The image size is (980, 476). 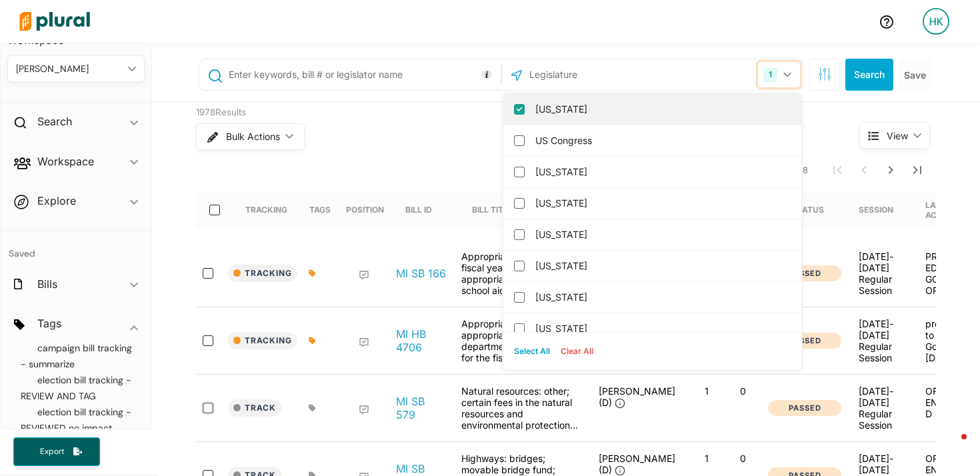 What do you see at coordinates (936, 21) in the screenshot?
I see `div: HK` at bounding box center [936, 21].